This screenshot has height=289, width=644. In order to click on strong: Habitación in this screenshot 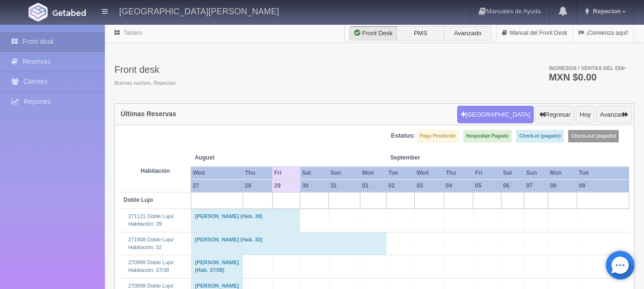, I will do `click(155, 171)`.